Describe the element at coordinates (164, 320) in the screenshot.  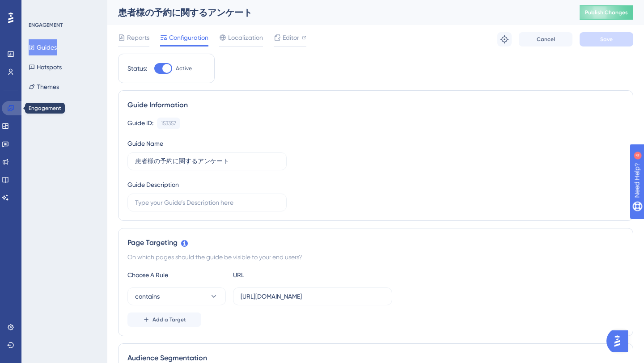
I see `button: Add a Target` at that location.